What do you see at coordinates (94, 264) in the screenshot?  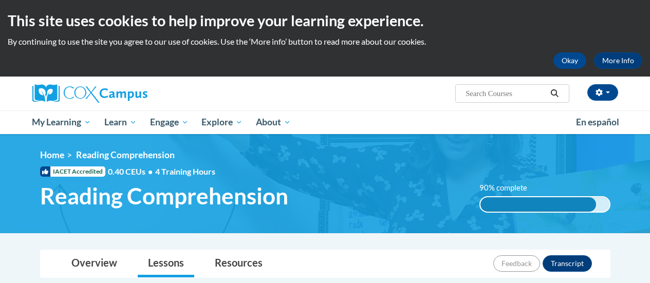 I see `a: Overview` at bounding box center [94, 264].